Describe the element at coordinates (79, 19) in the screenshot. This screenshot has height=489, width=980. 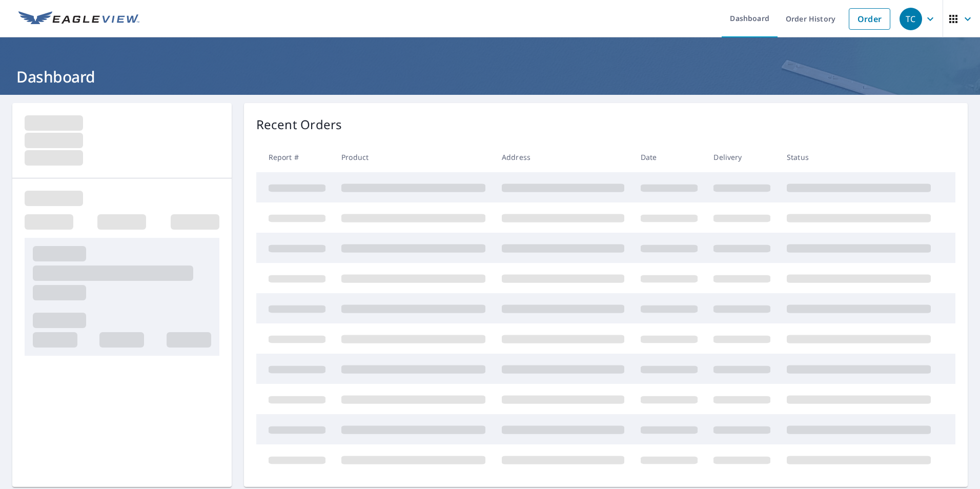
I see `img: EV Logo` at that location.